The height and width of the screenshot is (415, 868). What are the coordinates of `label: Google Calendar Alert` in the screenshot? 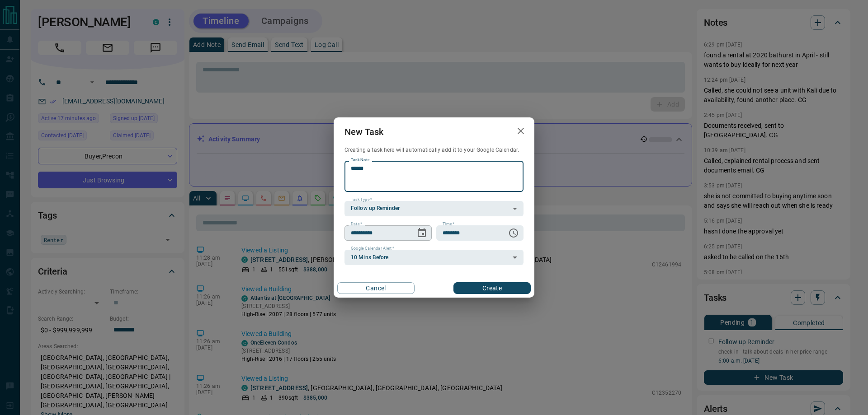 It's located at (373, 249).